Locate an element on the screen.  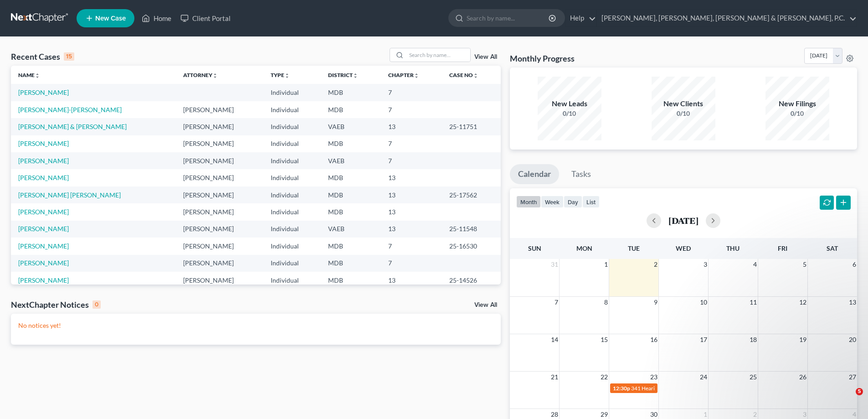
span: 12:30p is located at coordinates (621, 388).